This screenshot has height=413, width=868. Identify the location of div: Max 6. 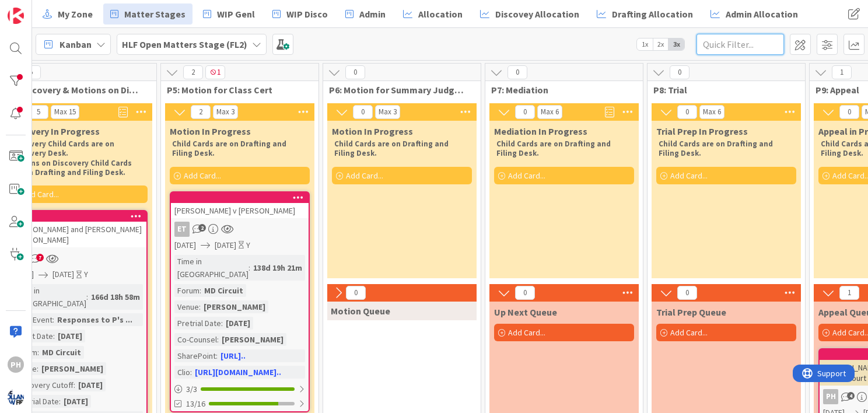
(549, 112).